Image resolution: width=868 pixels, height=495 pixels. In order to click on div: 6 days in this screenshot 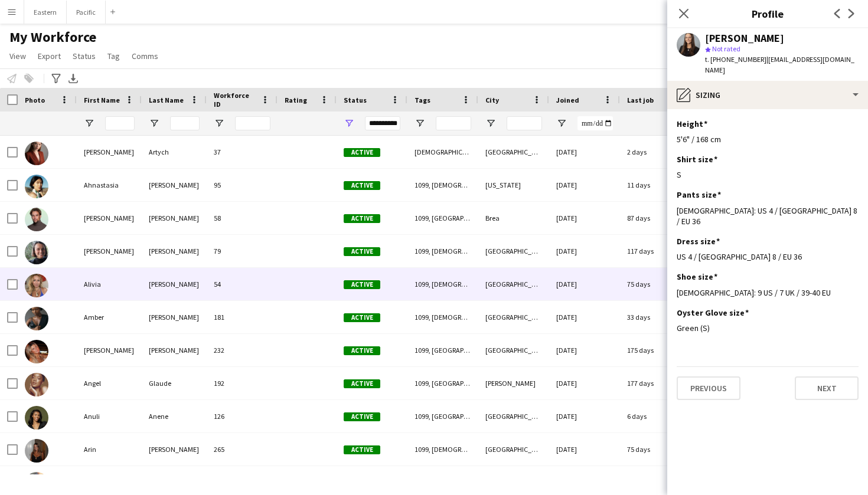, I will do `click(655, 416)`.